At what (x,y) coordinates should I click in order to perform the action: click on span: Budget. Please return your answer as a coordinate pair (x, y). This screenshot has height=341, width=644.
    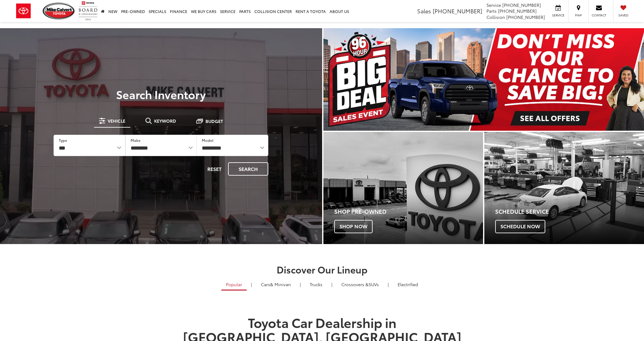
    Looking at the image, I should click on (214, 121).